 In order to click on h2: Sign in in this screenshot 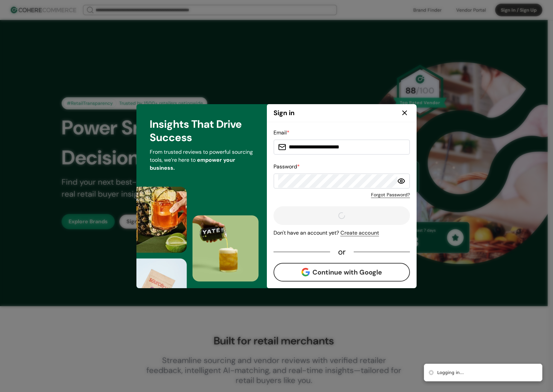, I will do `click(284, 113)`.